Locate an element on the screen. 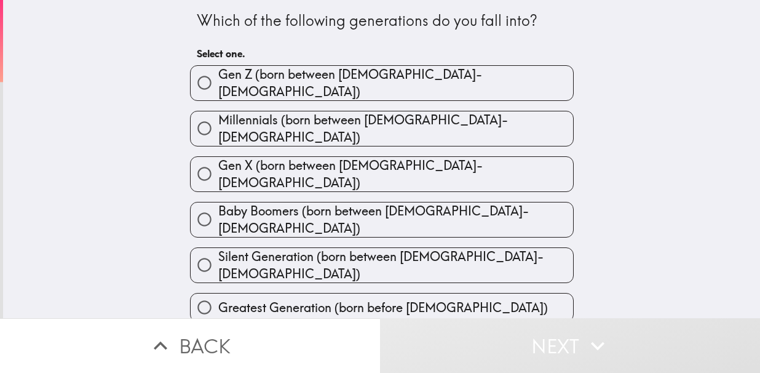 The height and width of the screenshot is (373, 760). div: Which of the following generations do you fall into? is located at coordinates (382, 21).